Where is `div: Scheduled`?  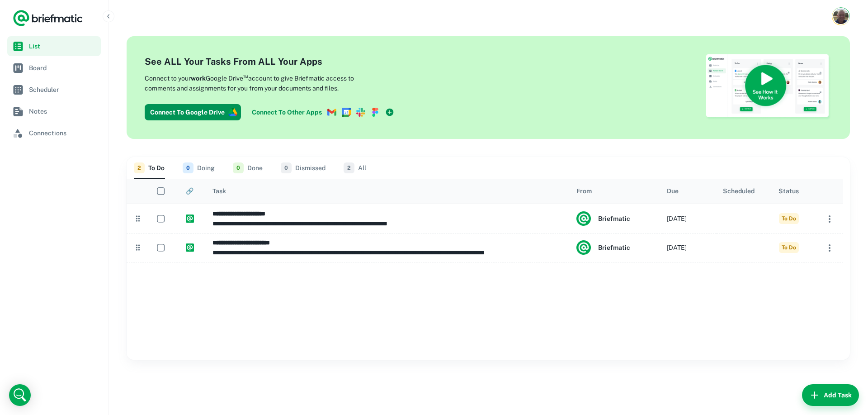 div: Scheduled is located at coordinates (739, 191).